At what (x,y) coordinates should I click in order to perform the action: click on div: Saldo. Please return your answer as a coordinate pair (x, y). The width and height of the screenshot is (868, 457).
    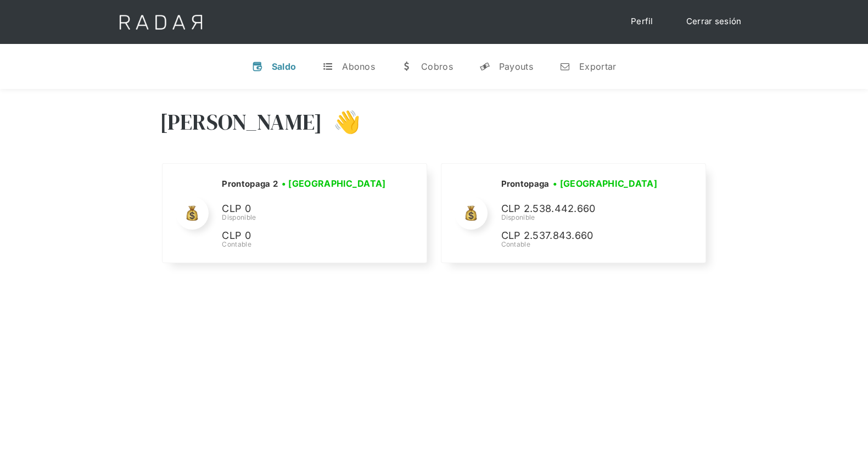
    Looking at the image, I should click on (284, 67).